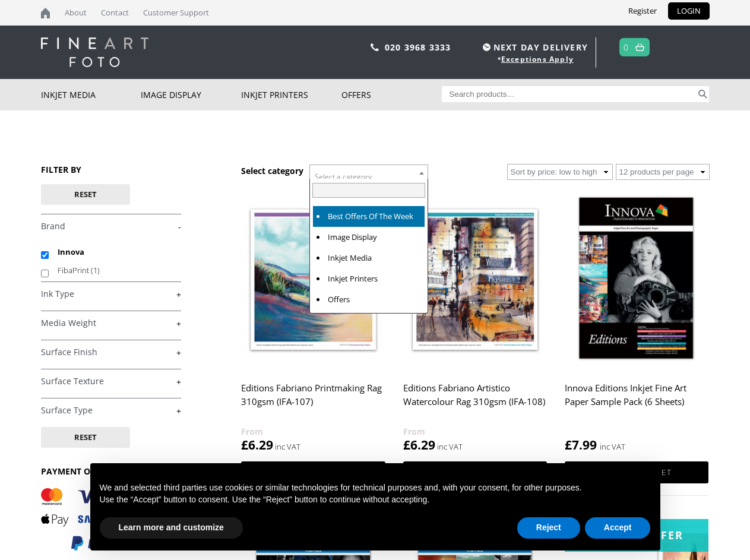  What do you see at coordinates (639, 47) in the screenshot?
I see `img: basket.svg` at bounding box center [639, 47].